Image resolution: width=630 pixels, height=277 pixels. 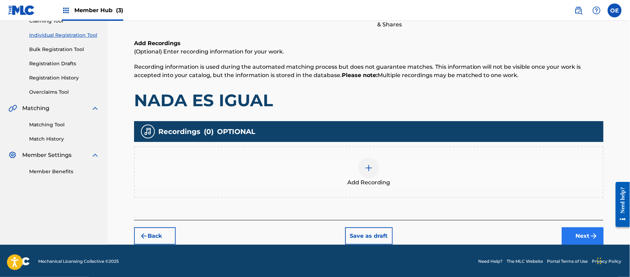 I want to click on h1: NADA ES IGUAL, so click(x=369, y=100).